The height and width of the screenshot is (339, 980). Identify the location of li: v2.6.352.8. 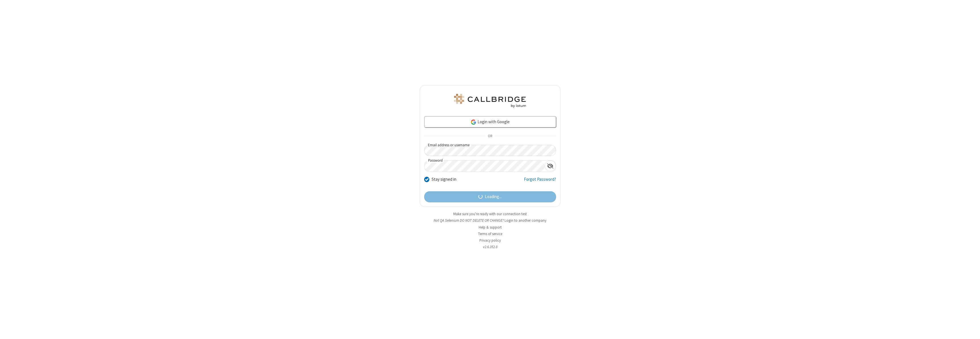
(490, 247).